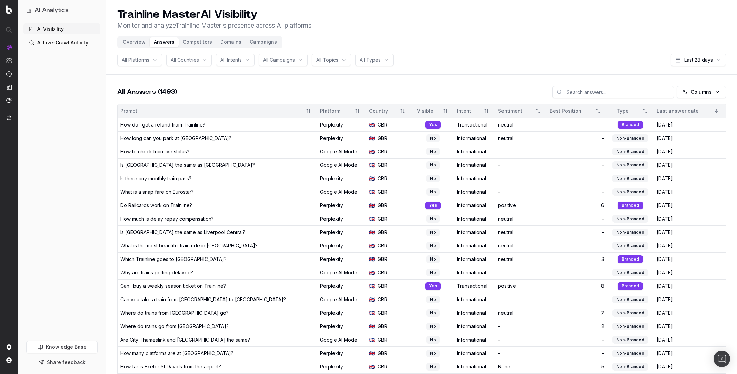 This screenshot has width=737, height=374. I want to click on button: Overview, so click(134, 42).